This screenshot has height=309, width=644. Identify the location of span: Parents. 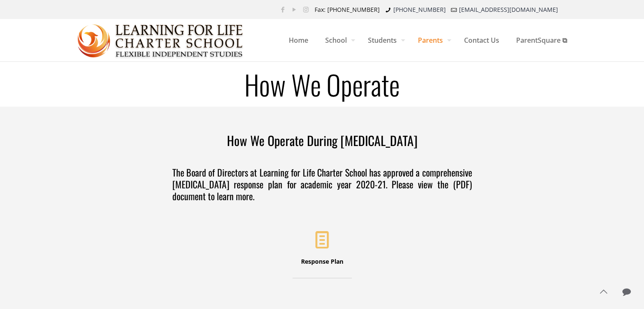
(432, 41).